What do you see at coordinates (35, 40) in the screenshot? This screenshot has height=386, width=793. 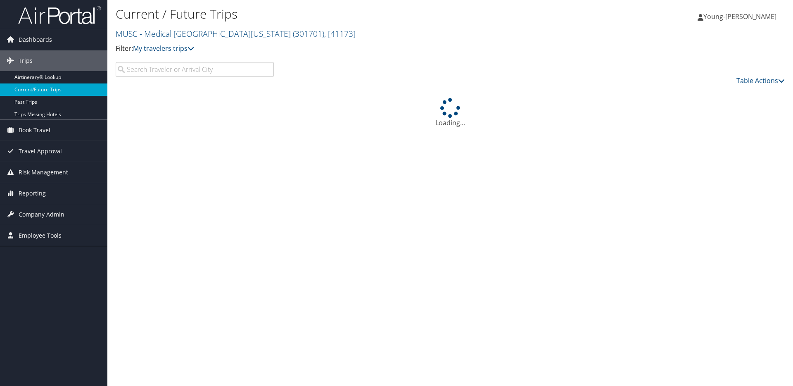 I see `span: Dashboards` at bounding box center [35, 40].